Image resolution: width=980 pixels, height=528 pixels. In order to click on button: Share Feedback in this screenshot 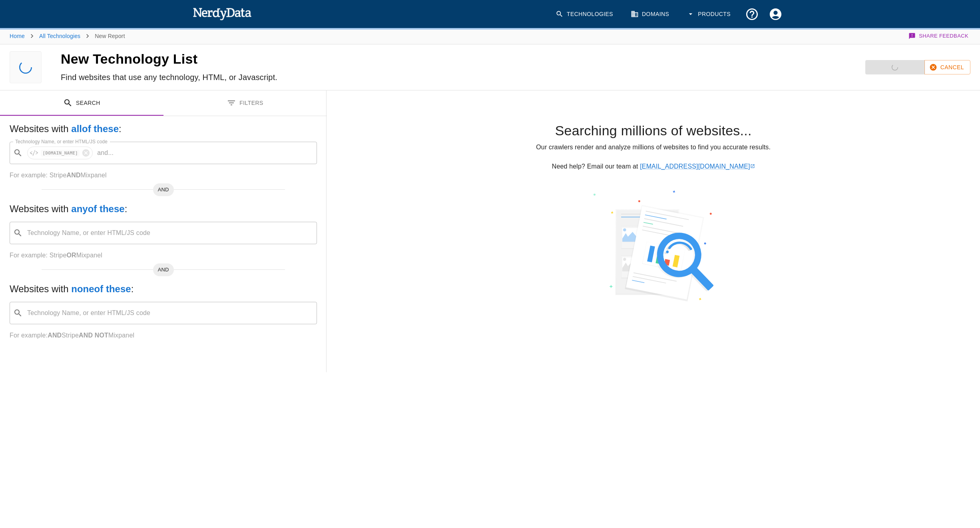, I will do `click(939, 36)`.